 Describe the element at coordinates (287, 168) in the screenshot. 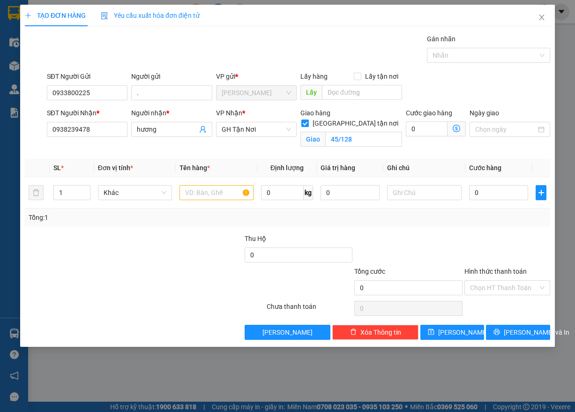

I see `span: Định lượng` at that location.